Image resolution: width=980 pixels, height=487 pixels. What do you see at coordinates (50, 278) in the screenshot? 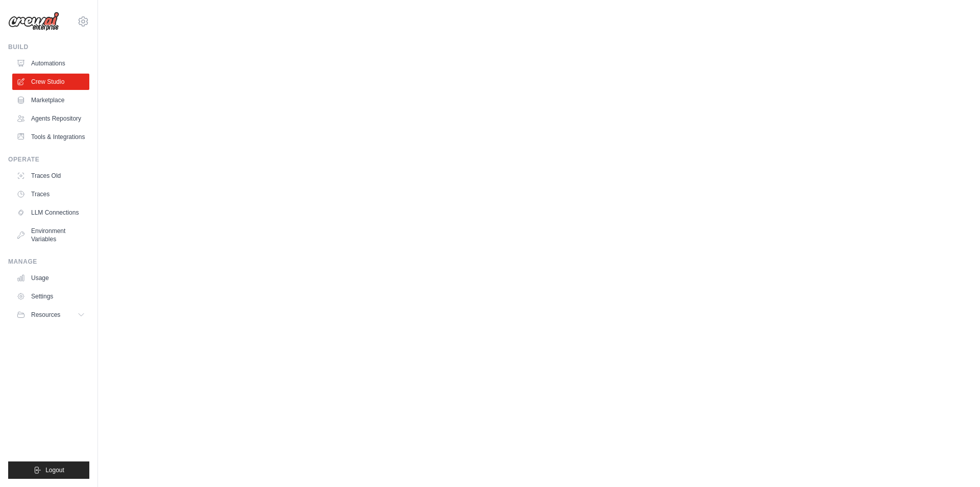
I see `a: Usage` at bounding box center [50, 278].